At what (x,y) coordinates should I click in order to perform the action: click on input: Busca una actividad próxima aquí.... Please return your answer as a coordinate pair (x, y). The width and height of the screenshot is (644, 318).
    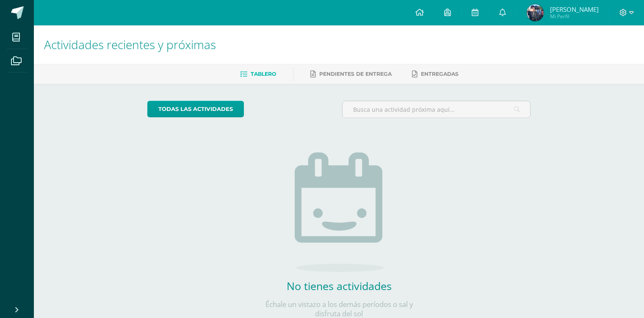
    Looking at the image, I should click on (436, 109).